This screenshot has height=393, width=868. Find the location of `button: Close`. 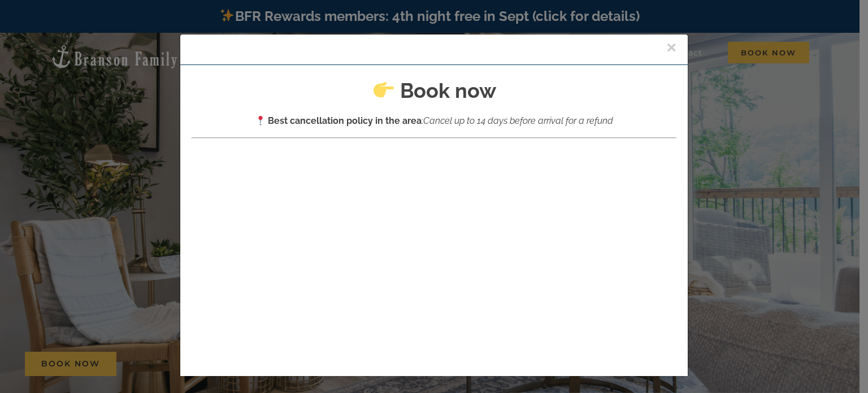

button: Close is located at coordinates (671, 48).